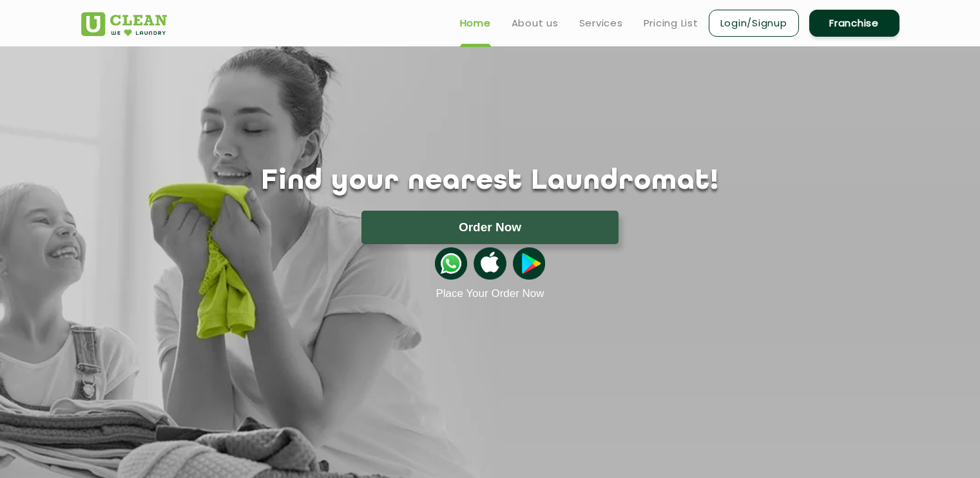  Describe the element at coordinates (754, 23) in the screenshot. I see `a: Login/Signup` at that location.